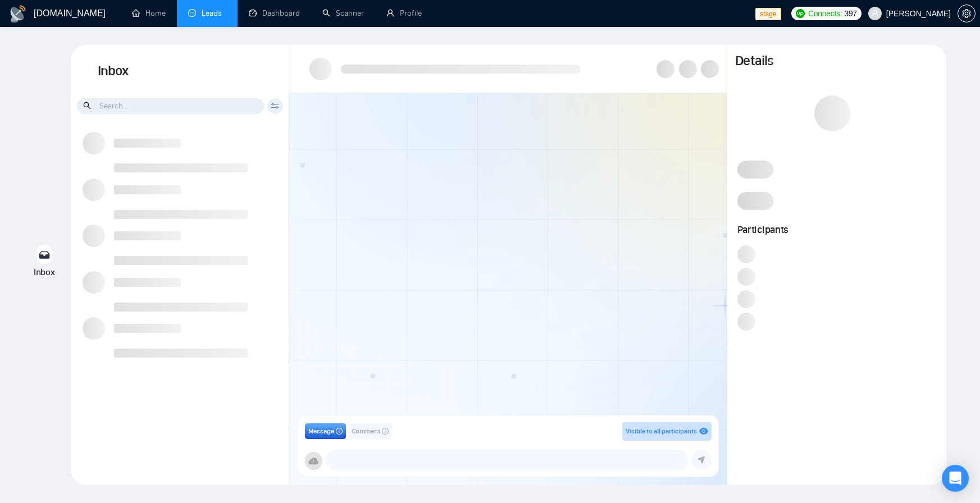 Image resolution: width=980 pixels, height=503 pixels. I want to click on h1: Details, so click(754, 61).